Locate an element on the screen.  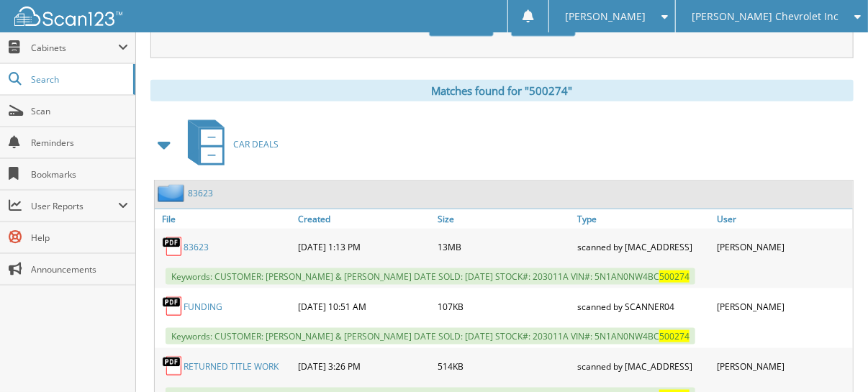
span: Scan is located at coordinates (79, 110).